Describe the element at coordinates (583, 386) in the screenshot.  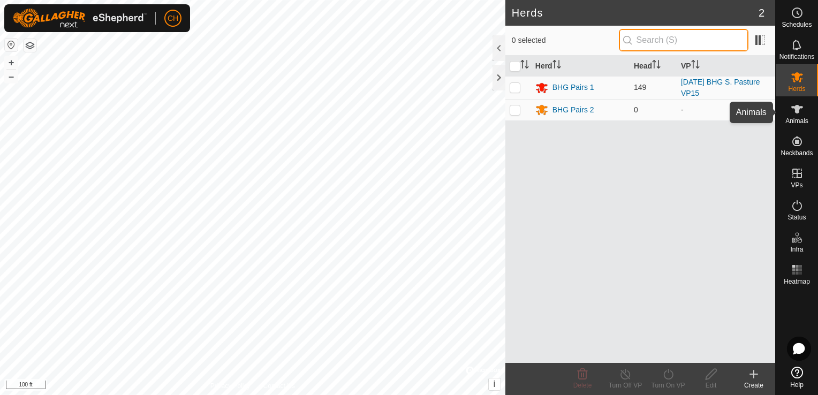
I see `span: Delete` at that location.